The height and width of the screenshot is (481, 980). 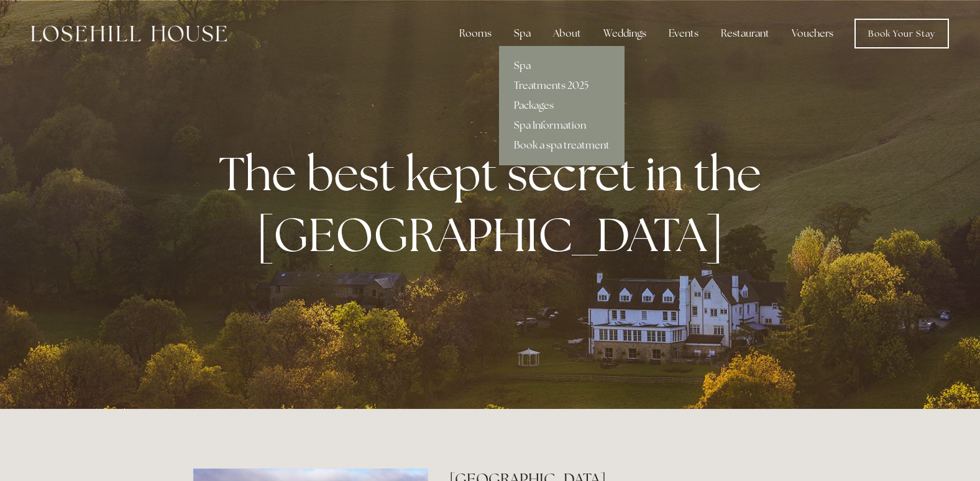 What do you see at coordinates (625, 33) in the screenshot?
I see `div: Weddings` at bounding box center [625, 33].